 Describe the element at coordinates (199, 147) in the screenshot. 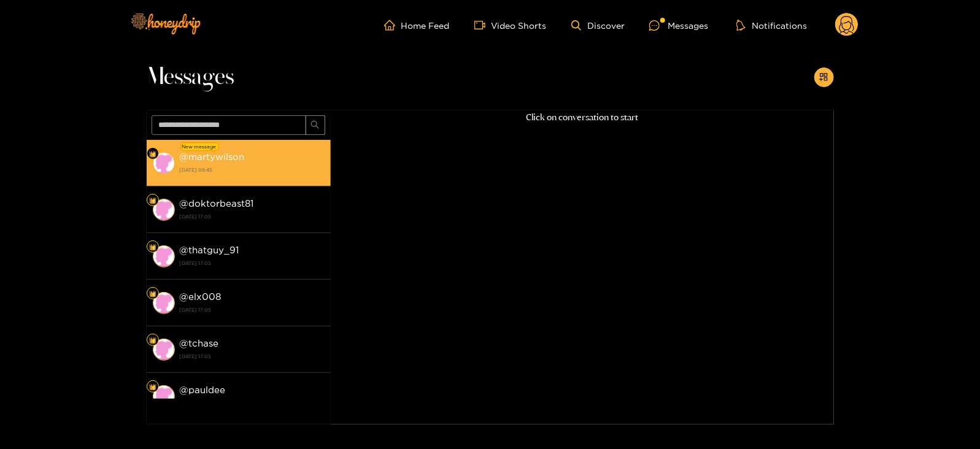

I see `div: New message` at that location.